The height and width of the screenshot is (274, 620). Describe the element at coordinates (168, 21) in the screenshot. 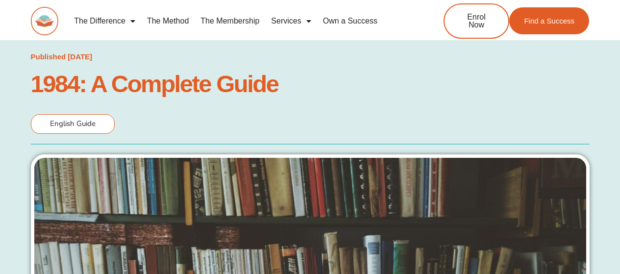

I see `a: The Method` at that location.